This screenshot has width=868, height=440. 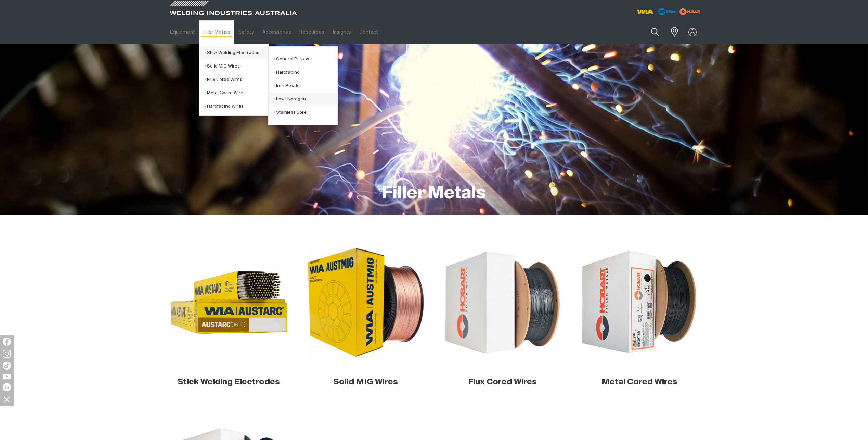 I want to click on a: Stick welding electrodes, so click(x=229, y=302).